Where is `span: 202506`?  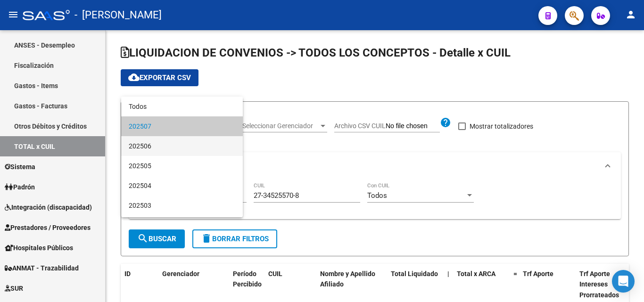 span: 202506 is located at coordinates (182, 146).